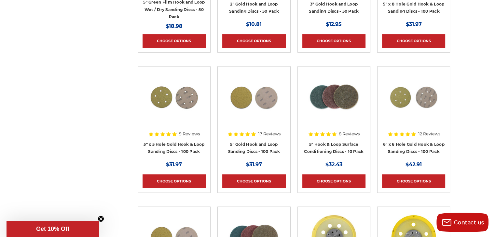 The width and height of the screenshot is (495, 237). What do you see at coordinates (469, 223) in the screenshot?
I see `span: Contact us` at bounding box center [469, 223].